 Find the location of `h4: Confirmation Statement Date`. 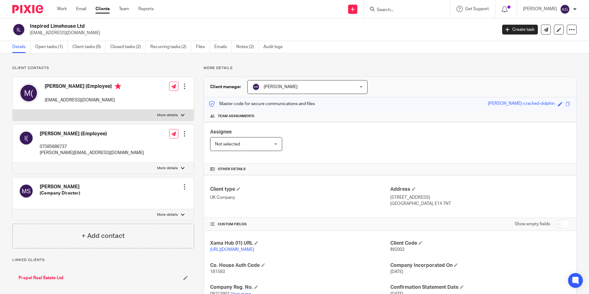

h4: Confirmation Statement Date is located at coordinates (480, 287).